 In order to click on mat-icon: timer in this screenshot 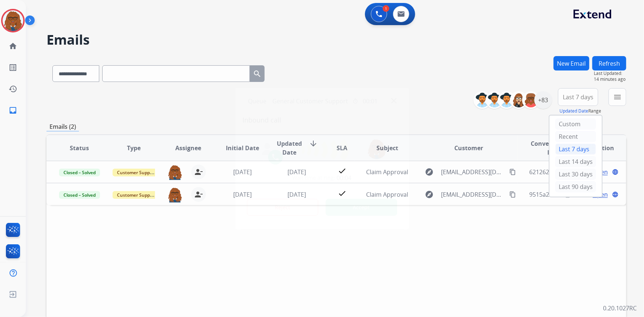, I will do `click(356, 101)`.